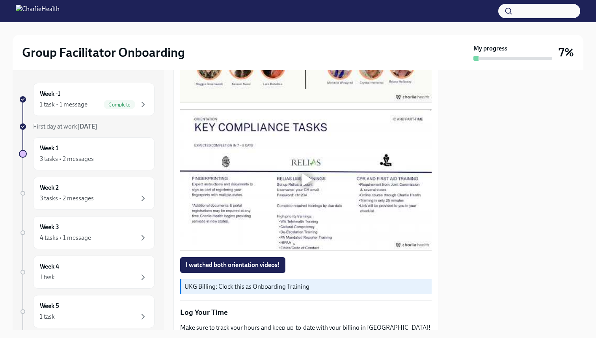  What do you see at coordinates (232, 265) in the screenshot?
I see `span: I watched both orientation videos!` at bounding box center [232, 265].